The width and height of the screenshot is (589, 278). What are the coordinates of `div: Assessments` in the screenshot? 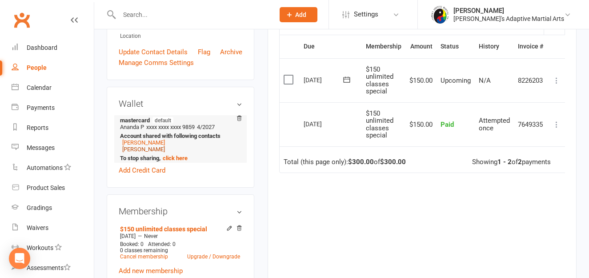 It's located at (48, 268).